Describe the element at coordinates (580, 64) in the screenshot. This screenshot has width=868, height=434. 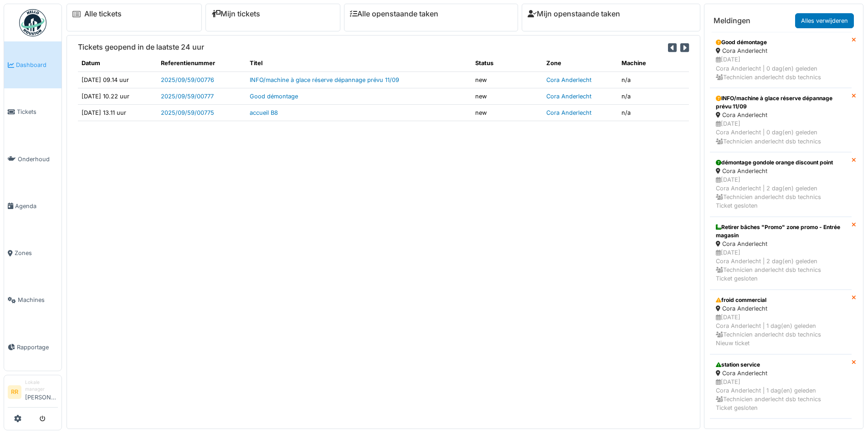
I see `th: Zone` at that location.